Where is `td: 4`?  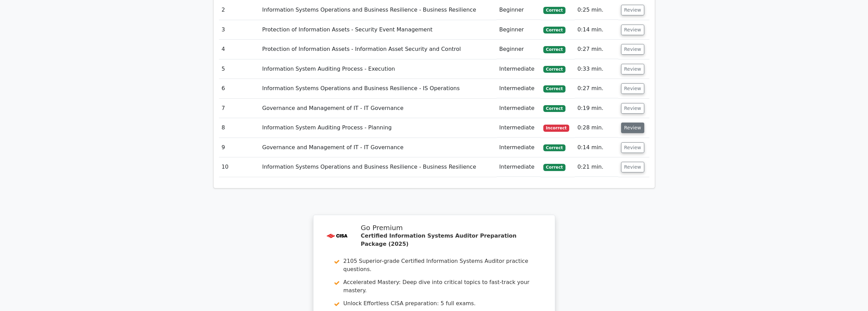 td: 4 is located at coordinates (239, 49).